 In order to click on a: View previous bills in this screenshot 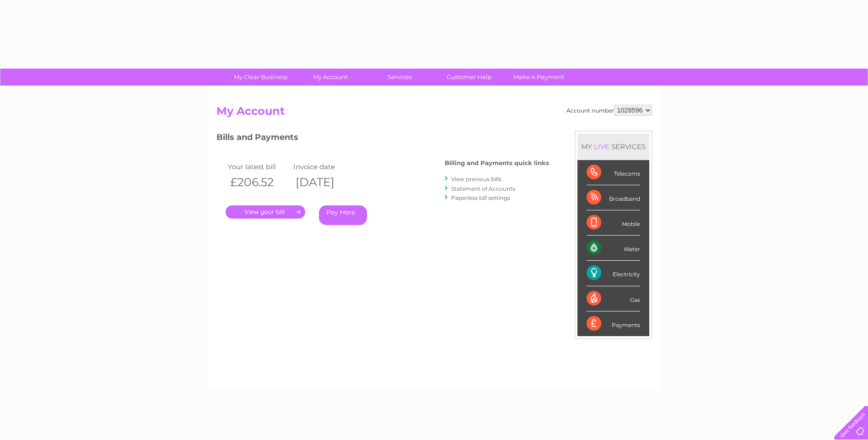, I will do `click(476, 179)`.